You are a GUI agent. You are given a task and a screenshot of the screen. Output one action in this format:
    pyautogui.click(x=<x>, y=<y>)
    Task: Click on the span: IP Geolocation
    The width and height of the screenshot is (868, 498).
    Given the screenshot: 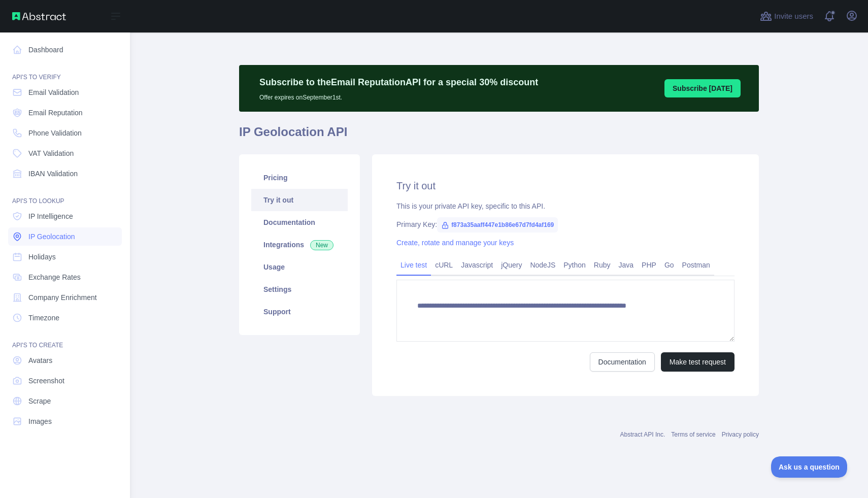 What is the action you would take?
    pyautogui.click(x=52, y=237)
    